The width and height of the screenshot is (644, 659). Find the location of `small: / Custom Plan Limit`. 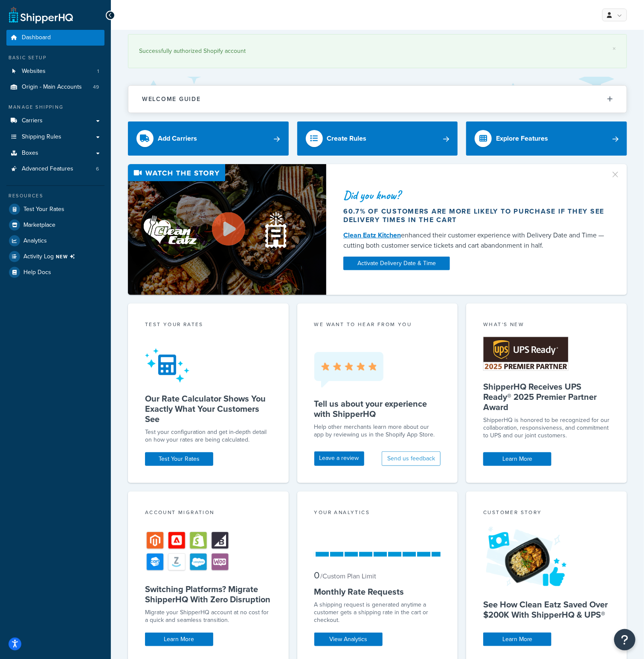

small: / Custom Plan Limit is located at coordinates (349, 576).